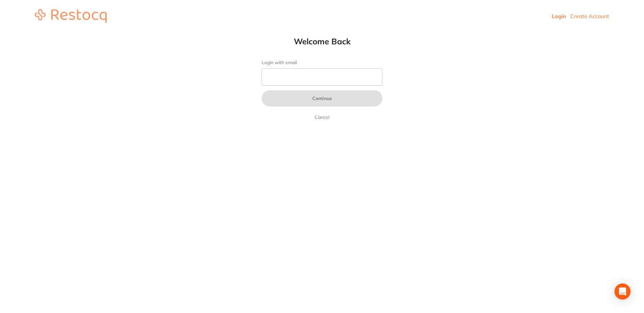 This screenshot has width=644, height=313. What do you see at coordinates (322, 62) in the screenshot?
I see `label: Login with email` at bounding box center [322, 62].